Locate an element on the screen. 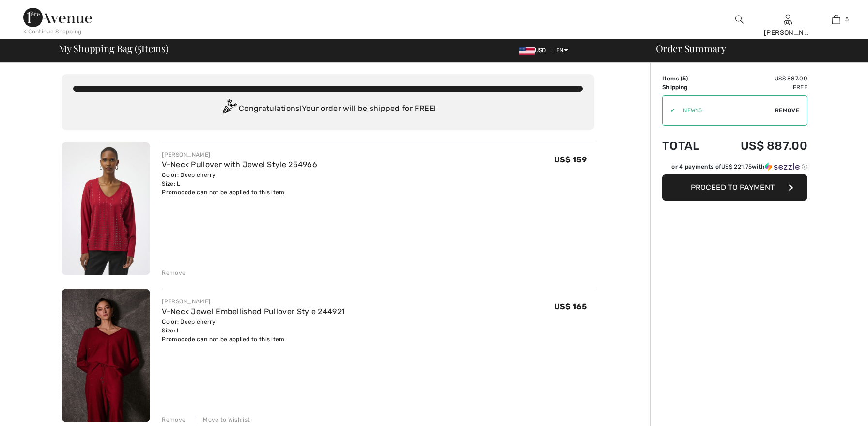 The height and width of the screenshot is (426, 868). img: Sezzle is located at coordinates (783, 167).